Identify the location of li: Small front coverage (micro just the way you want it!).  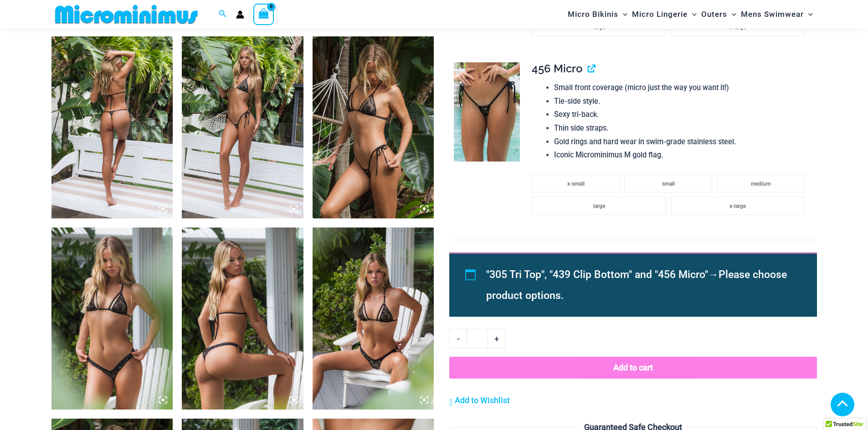
(681, 88).